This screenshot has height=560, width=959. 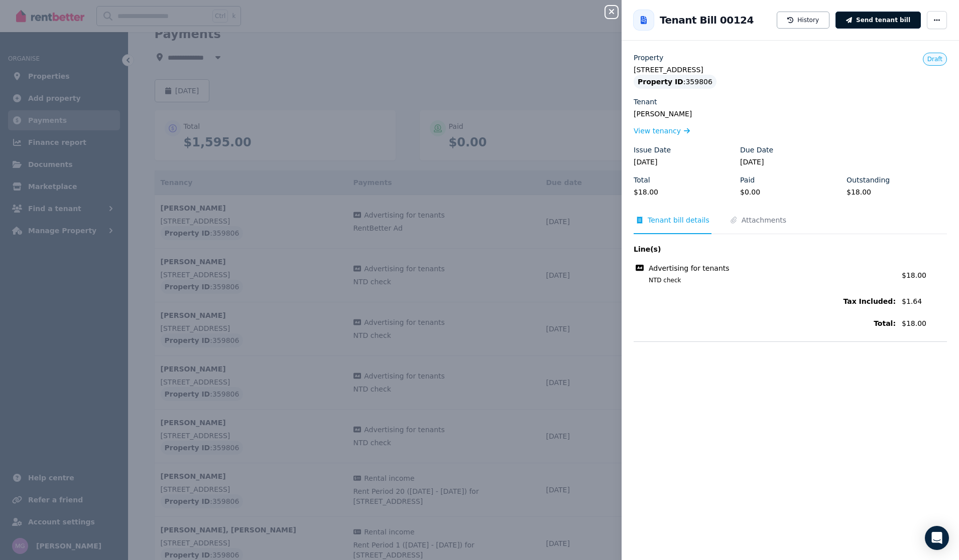 What do you see at coordinates (764, 220) in the screenshot?
I see `span: Attachments` at bounding box center [764, 220].